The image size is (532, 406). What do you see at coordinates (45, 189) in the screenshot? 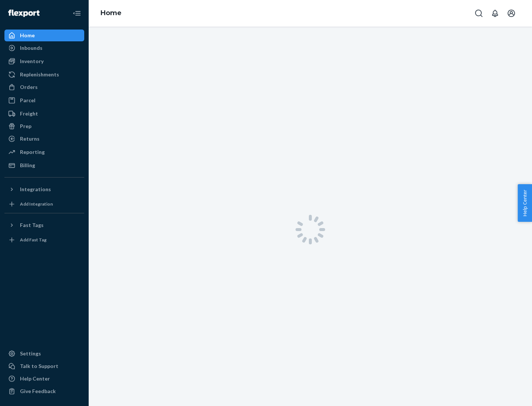
I see `button: Integrations` at bounding box center [45, 189].